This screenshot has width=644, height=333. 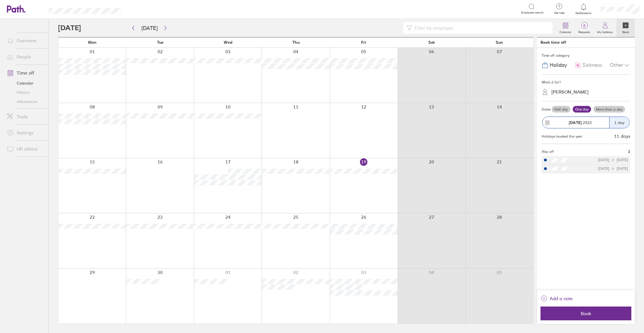 I want to click on div: Who's it for?, so click(x=586, y=83).